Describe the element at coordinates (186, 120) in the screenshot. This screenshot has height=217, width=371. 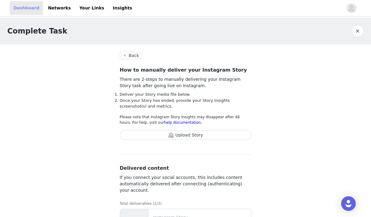
I see `p: Please note that Instagram Story Insights may disappear after 48 hours. For help, visit our .` at that location.